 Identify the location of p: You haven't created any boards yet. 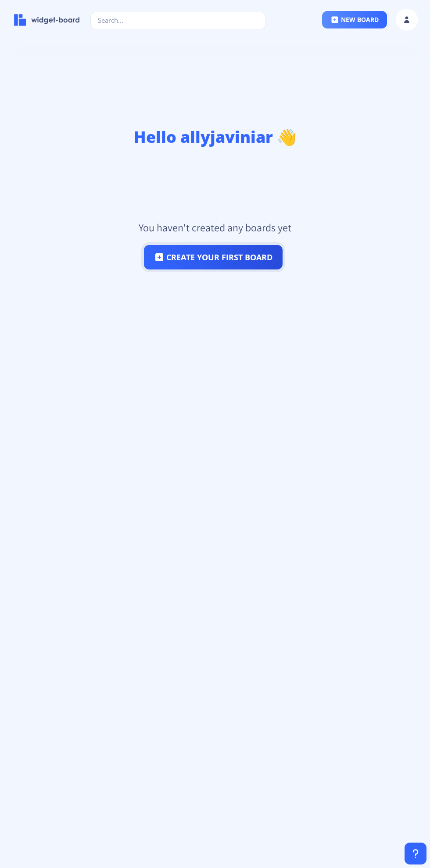
(215, 227).